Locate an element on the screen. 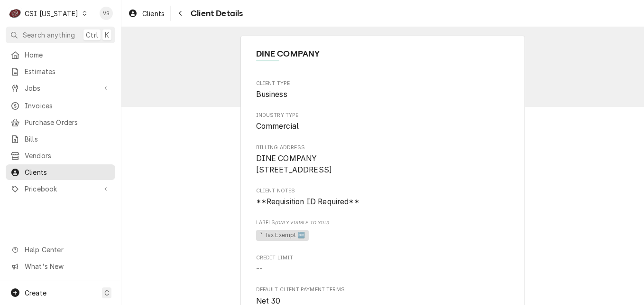  div: CSI Kentucky's Avatar is located at coordinates (15, 13).